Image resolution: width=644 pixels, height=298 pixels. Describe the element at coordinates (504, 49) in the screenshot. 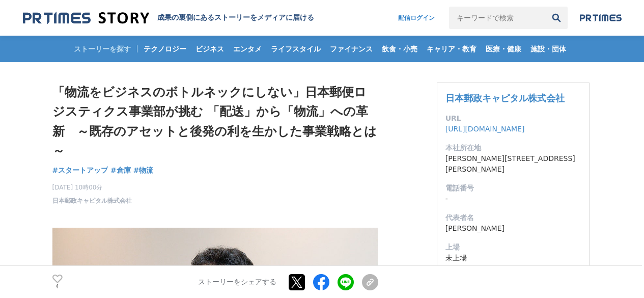

I see `a: 医療・健康` at that location.